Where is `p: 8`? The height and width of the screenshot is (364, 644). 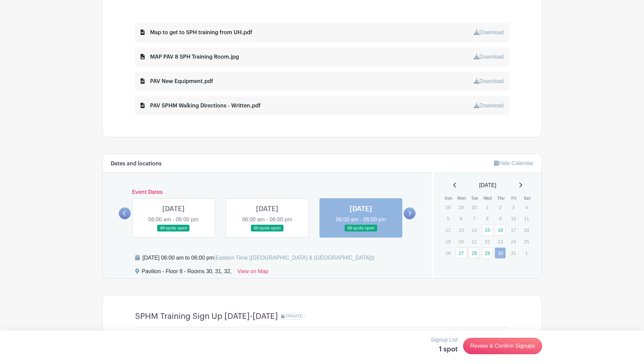
p: 8 is located at coordinates (487, 218).